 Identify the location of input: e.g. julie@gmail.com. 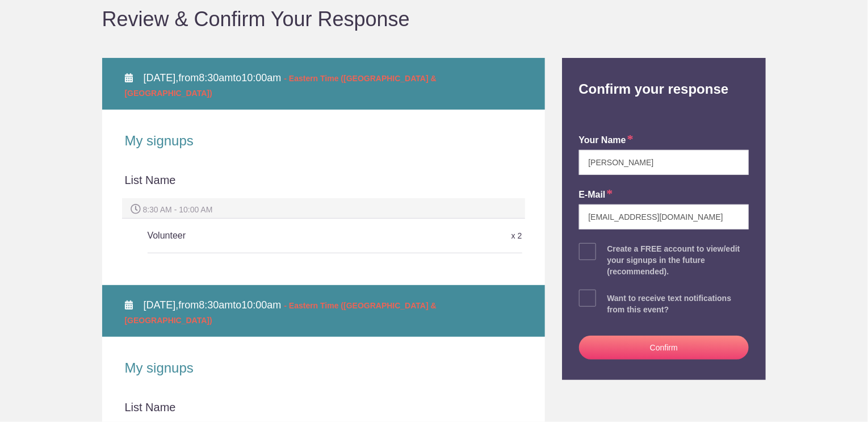
(664, 217).